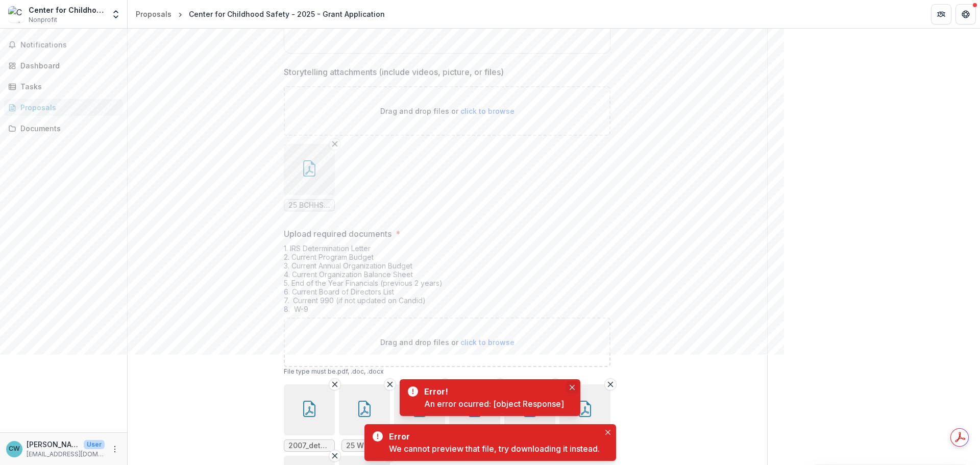  Describe the element at coordinates (494, 404) in the screenshot. I see `div: An error ocurred: [object Response]` at that location.